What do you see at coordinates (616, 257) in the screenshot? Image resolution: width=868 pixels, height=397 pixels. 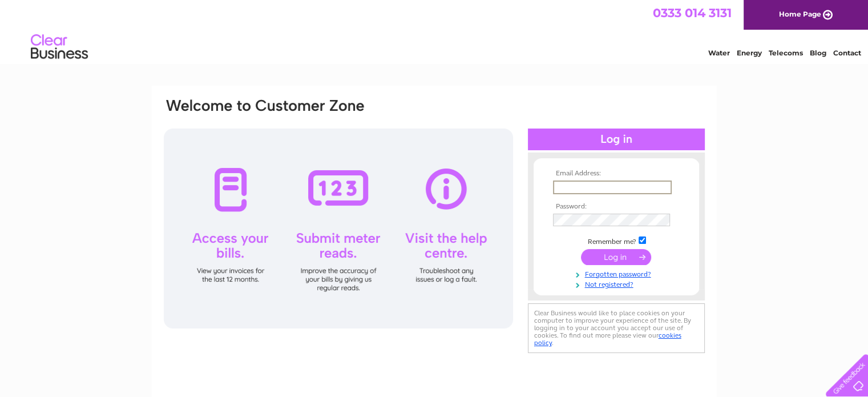 I see `input: Submit` at bounding box center [616, 257].